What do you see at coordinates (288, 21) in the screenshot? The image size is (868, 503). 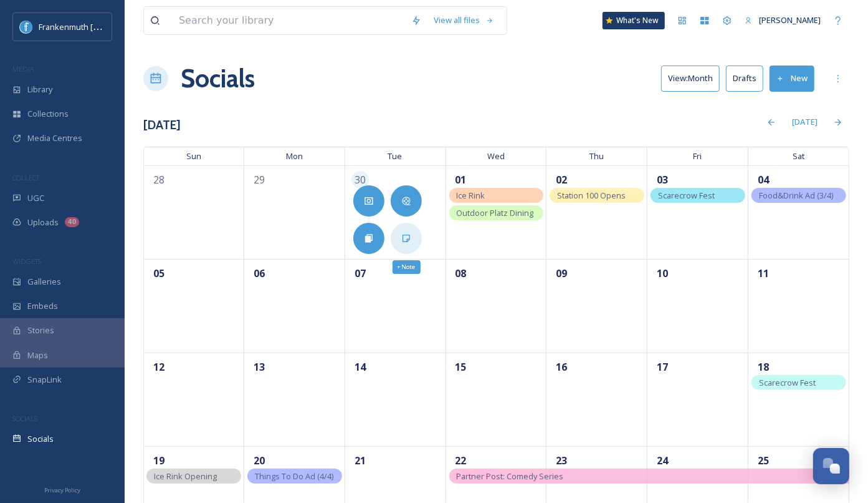 I see `input: Search your library` at bounding box center [288, 21].